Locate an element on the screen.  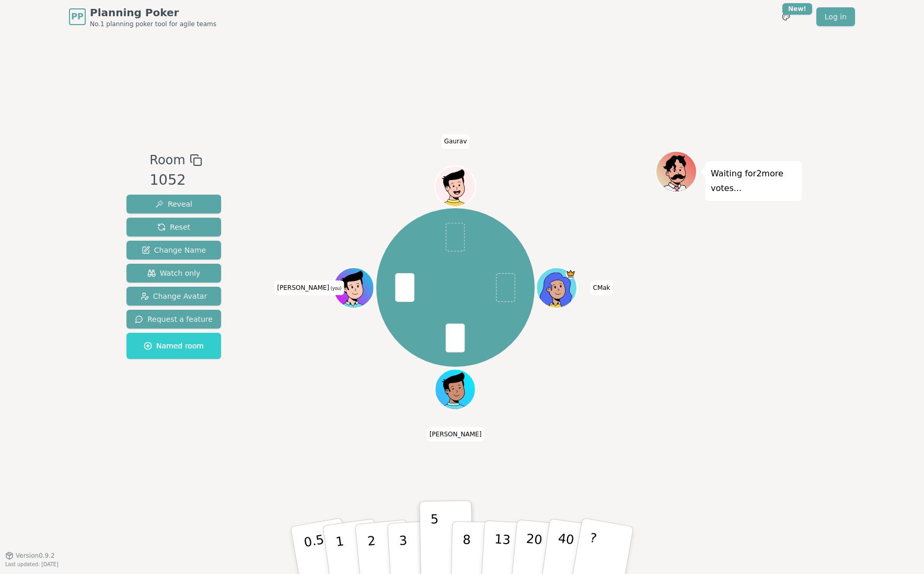
span: Version 0.9.2 is located at coordinates (35, 556).